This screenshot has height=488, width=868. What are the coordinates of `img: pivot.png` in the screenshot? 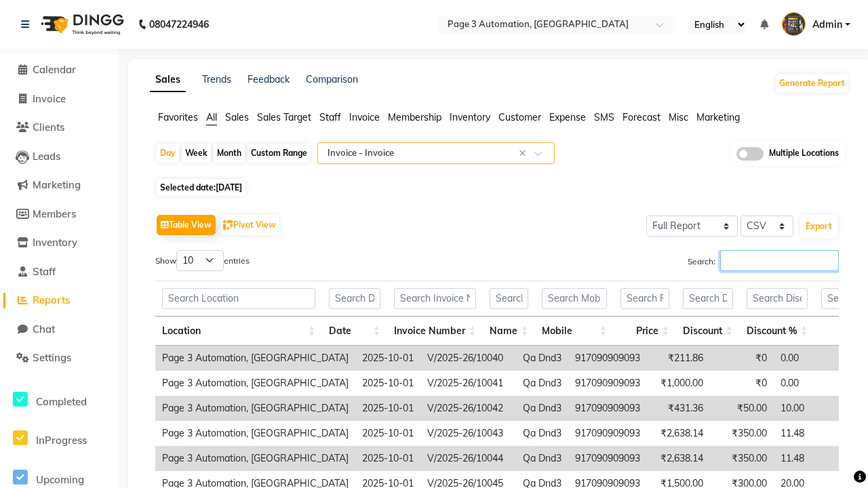 It's located at (227, 225).